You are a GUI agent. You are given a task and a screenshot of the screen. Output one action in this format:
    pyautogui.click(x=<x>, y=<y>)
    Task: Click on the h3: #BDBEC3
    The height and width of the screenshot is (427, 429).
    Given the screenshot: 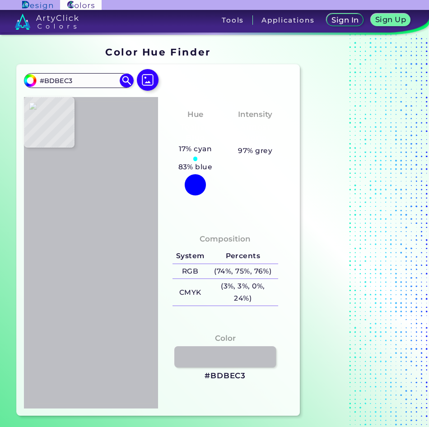 What is the action you would take?
    pyautogui.click(x=225, y=376)
    